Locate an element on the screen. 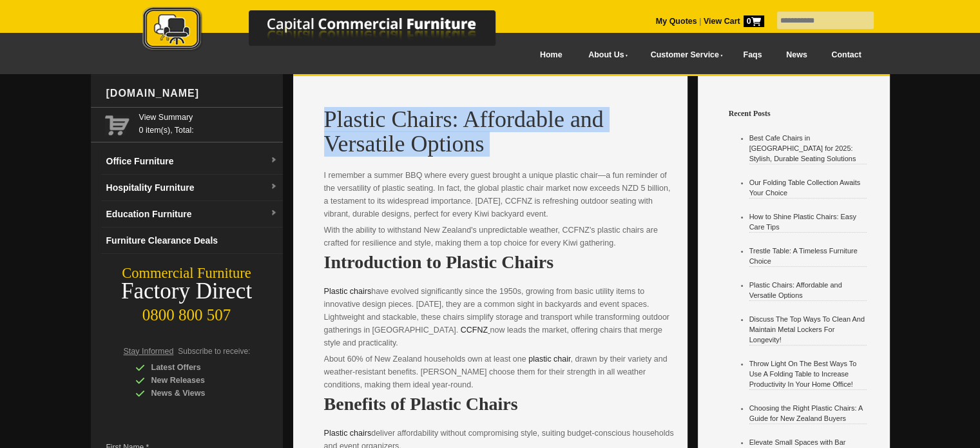 This screenshot has width=980, height=448. a: CCFNZ is located at coordinates (475, 330).